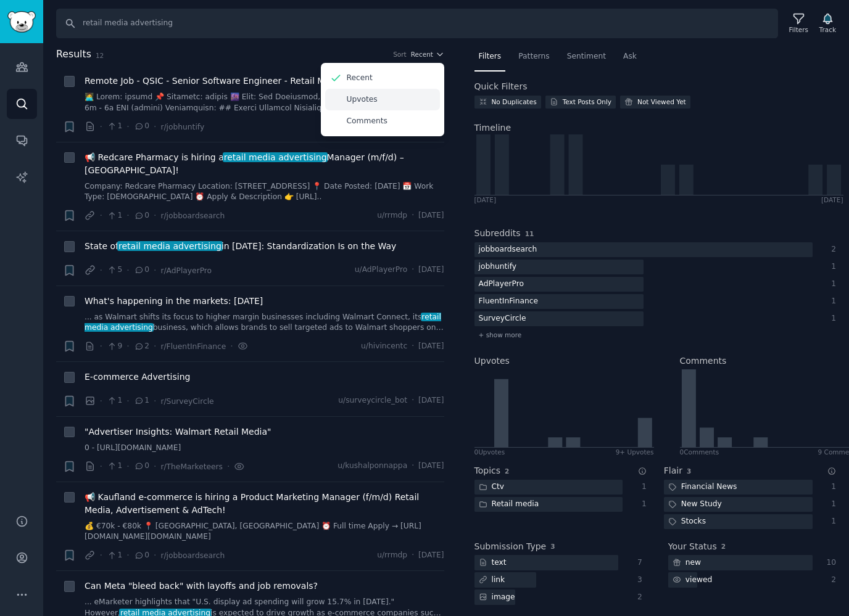  What do you see at coordinates (635, 452) in the screenshot?
I see `div: 9+ Upvotes` at bounding box center [635, 452].